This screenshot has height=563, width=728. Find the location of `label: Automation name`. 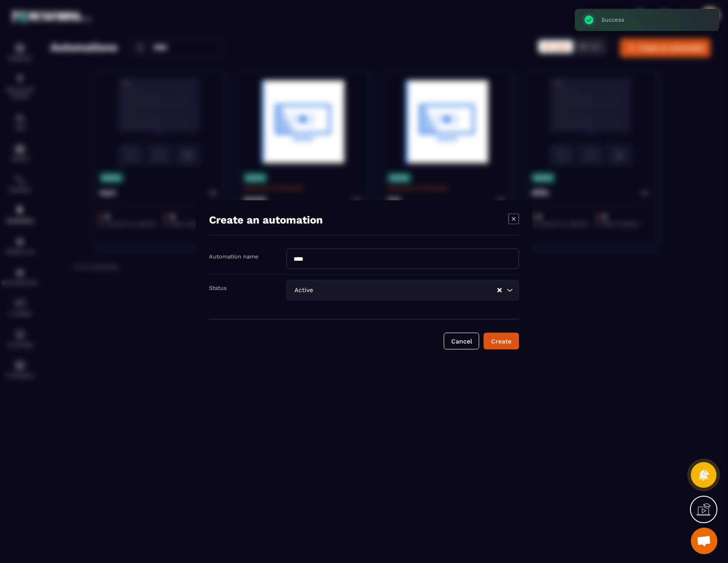

label: Automation name is located at coordinates (234, 256).